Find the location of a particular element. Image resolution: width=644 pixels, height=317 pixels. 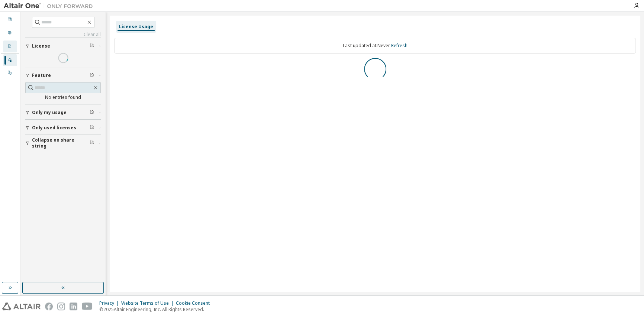

button: Only used licenses is located at coordinates (63, 128).